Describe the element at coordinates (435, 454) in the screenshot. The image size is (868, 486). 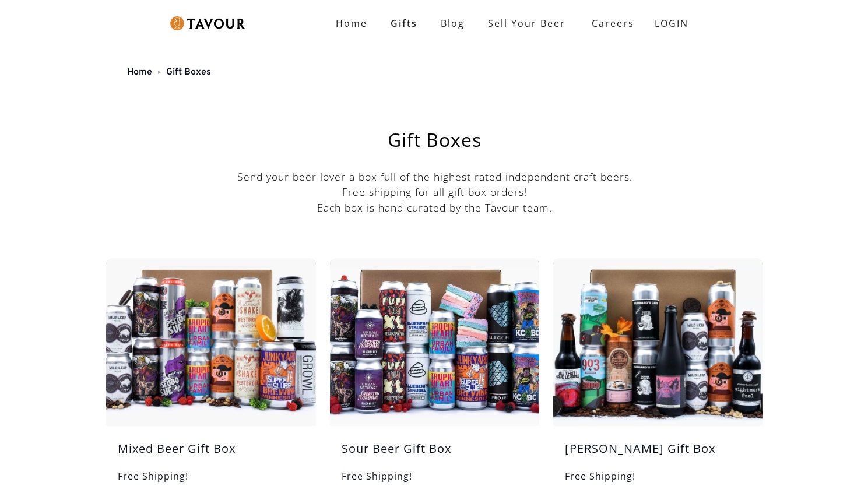
I see `h5: Sour Beer Gift Box` at that location.